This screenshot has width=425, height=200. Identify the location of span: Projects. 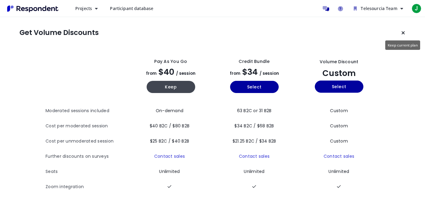
(83, 8).